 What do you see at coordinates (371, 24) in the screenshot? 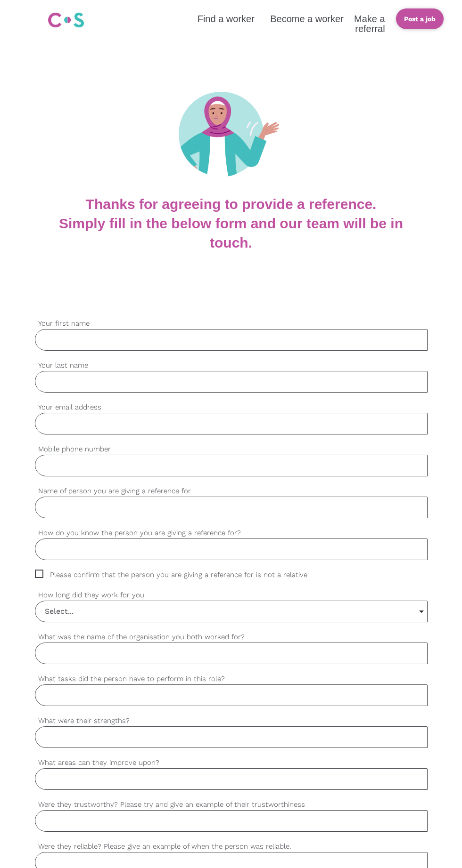
I see `a: Make a referral` at bounding box center [371, 24].